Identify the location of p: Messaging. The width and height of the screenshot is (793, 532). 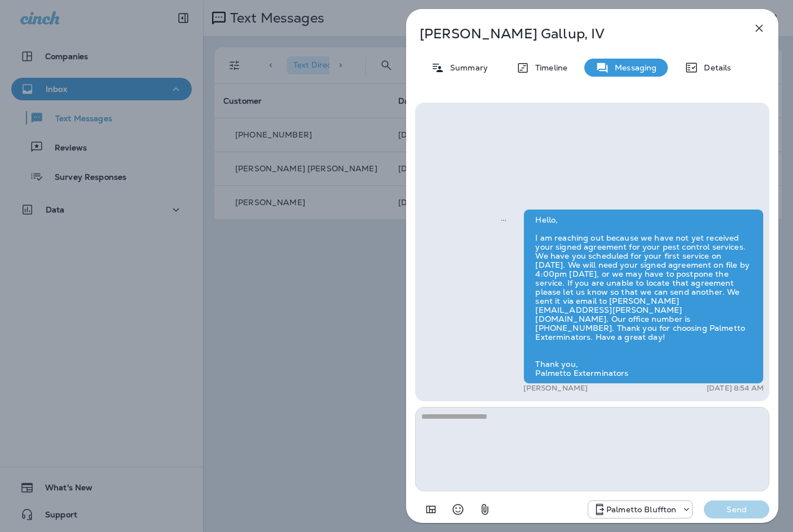
(633, 68).